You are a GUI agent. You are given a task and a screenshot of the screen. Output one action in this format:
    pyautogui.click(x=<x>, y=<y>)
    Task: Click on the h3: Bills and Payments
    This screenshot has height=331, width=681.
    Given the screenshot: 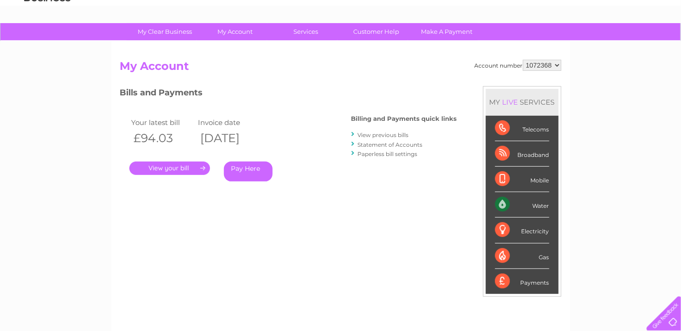 What is the action you would take?
    pyautogui.click(x=288, y=94)
    